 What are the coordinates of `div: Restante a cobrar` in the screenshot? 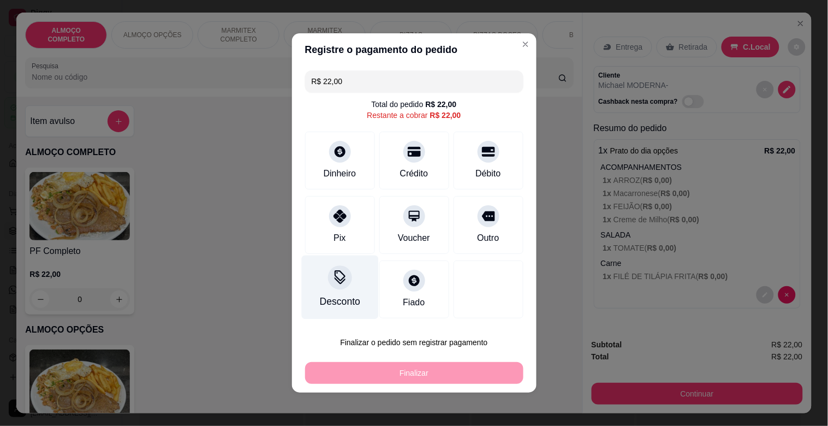 It's located at (414, 115).